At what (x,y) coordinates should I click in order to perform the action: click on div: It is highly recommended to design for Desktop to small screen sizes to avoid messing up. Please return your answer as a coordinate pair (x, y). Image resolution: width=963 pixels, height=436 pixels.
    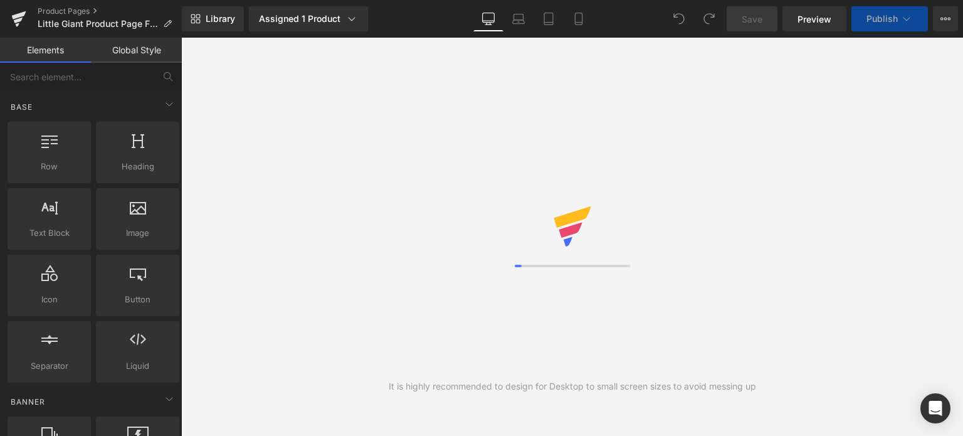
    Looking at the image, I should click on (572, 386).